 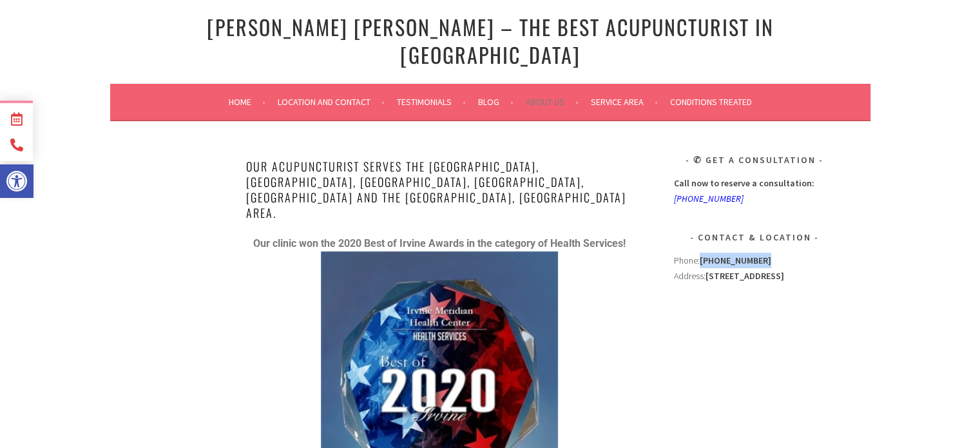 What do you see at coordinates (755, 237) in the screenshot?
I see `h3: Contact & Location` at bounding box center [755, 237].